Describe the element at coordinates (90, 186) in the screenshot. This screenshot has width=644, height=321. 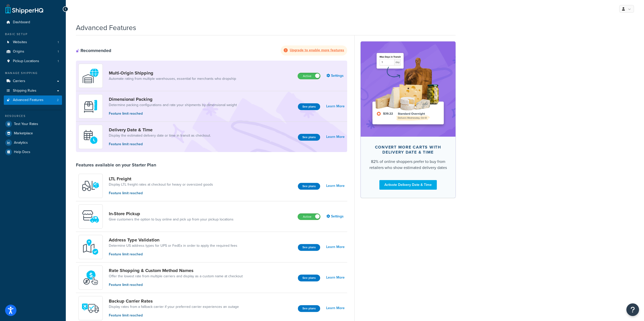
I see `img: y79ZsPf0fXUFUhFXDzUgf+ktZg5F2+ohG75+v3d2s1D9TjoU8PiyCIluIjV41seZevKCRuEjTPPOKHJsQcmKCXGdfprl3L4q7...` at that location.